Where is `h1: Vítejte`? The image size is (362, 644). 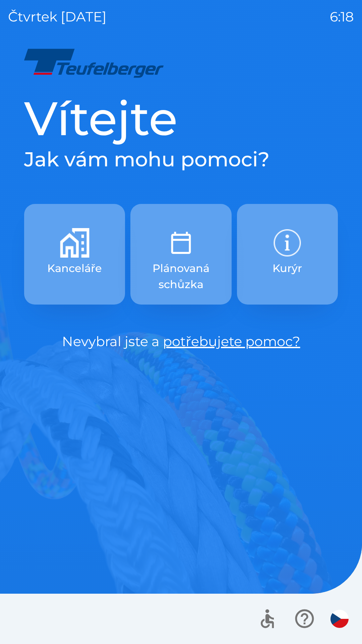 h1: Vítejte is located at coordinates (181, 118).